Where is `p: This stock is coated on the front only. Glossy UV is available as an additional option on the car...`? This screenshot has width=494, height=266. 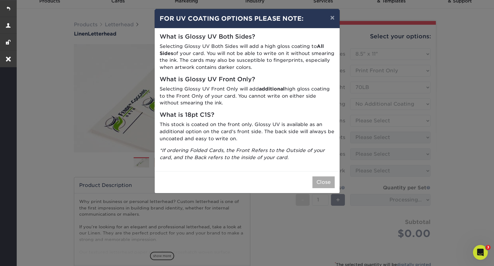
p: This stock is coated on the front only. Glossy UV is available as an additional option on the car... is located at coordinates (247, 132).